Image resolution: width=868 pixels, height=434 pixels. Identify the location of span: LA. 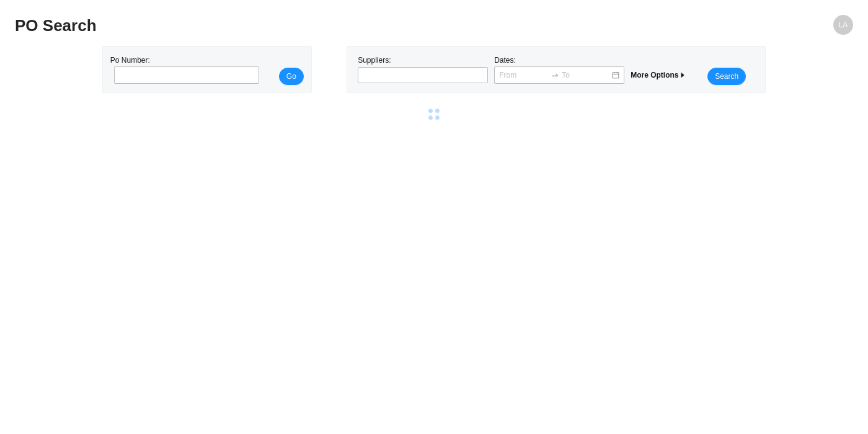
(843, 25).